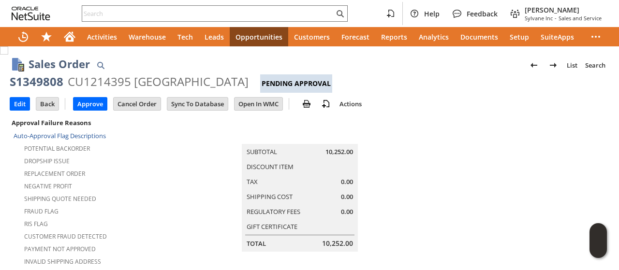 This screenshot has width=619, height=270. I want to click on img: Quick Find, so click(101, 65).